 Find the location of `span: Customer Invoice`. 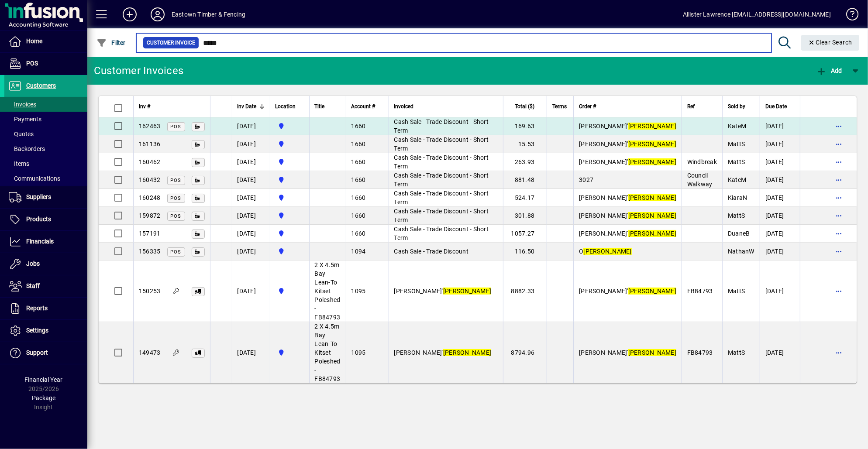

span: Customer Invoice is located at coordinates (171, 43).